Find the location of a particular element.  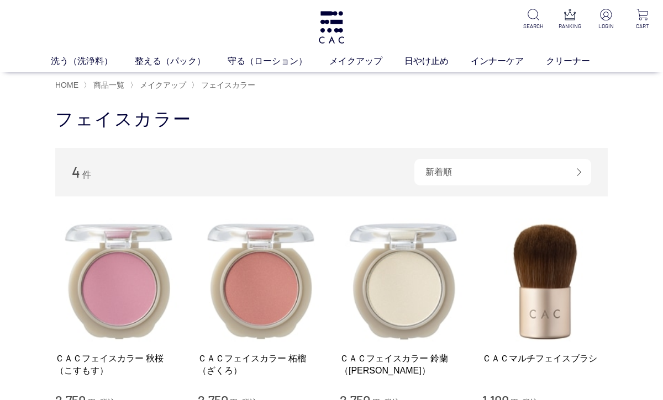

img: ＣＡＣマルチフェイスブラシ is located at coordinates (545, 282).